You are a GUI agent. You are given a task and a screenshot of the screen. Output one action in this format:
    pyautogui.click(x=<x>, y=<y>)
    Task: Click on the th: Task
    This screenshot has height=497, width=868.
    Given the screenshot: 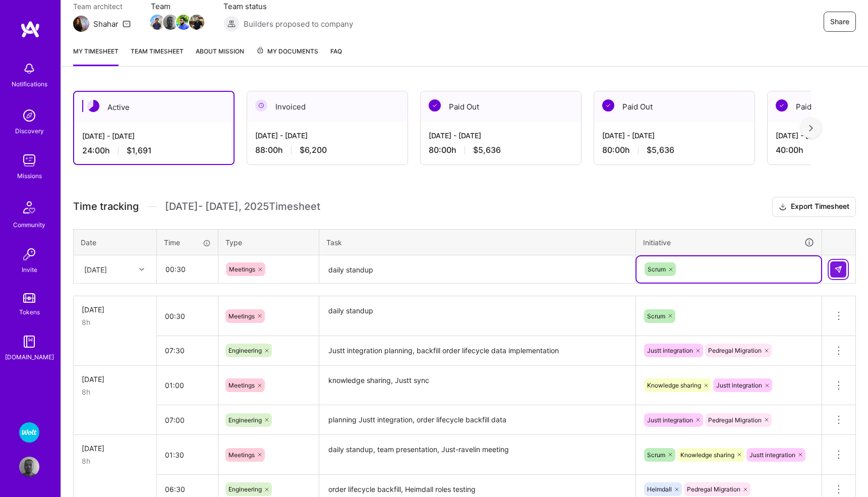 What is the action you would take?
    pyautogui.click(x=478, y=242)
    